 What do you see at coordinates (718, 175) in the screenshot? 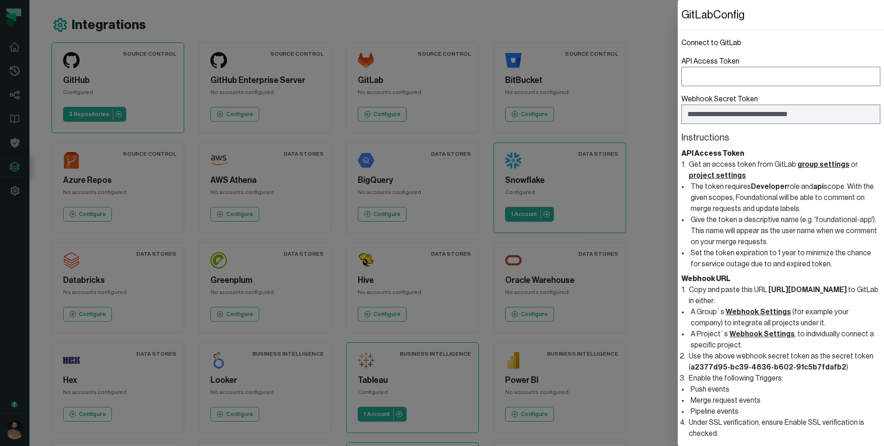
I see `a: project settings` at bounding box center [718, 175].